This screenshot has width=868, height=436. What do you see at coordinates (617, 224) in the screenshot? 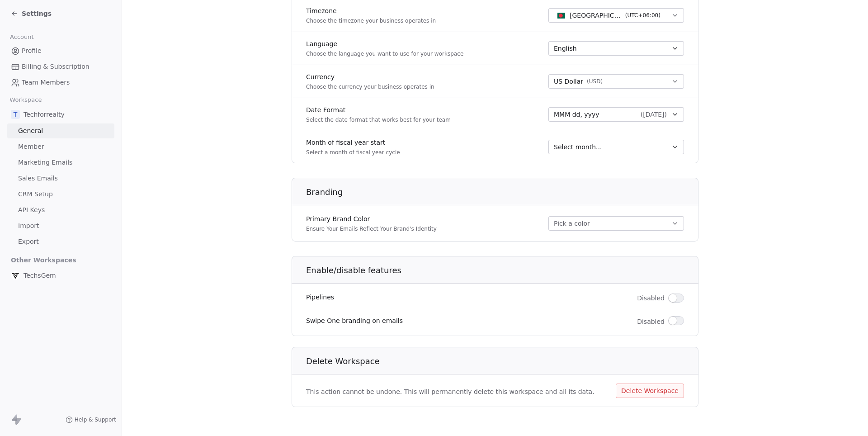
I see `button: Pick a color` at bounding box center [617, 224].